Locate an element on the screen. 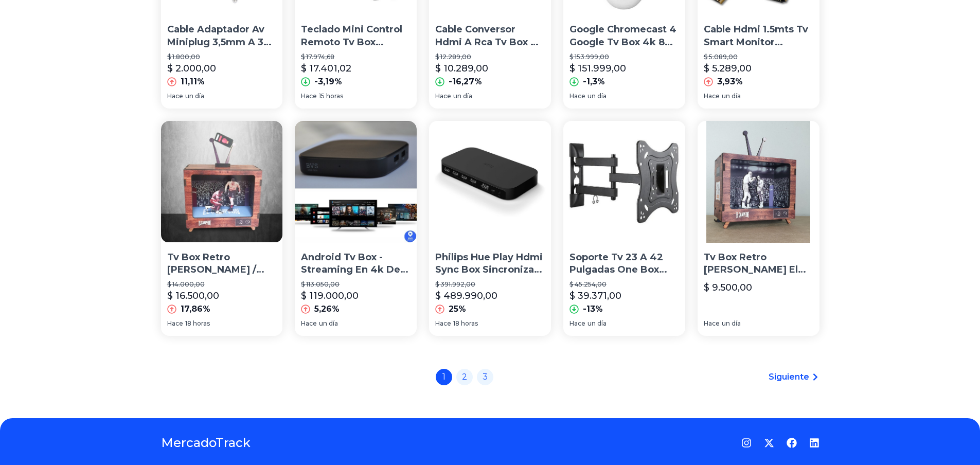 The height and width of the screenshot is (465, 980). p: Teclado Mini Control Remoto Tv Box Mouse Colores Rgb 9104 is located at coordinates (356, 36).